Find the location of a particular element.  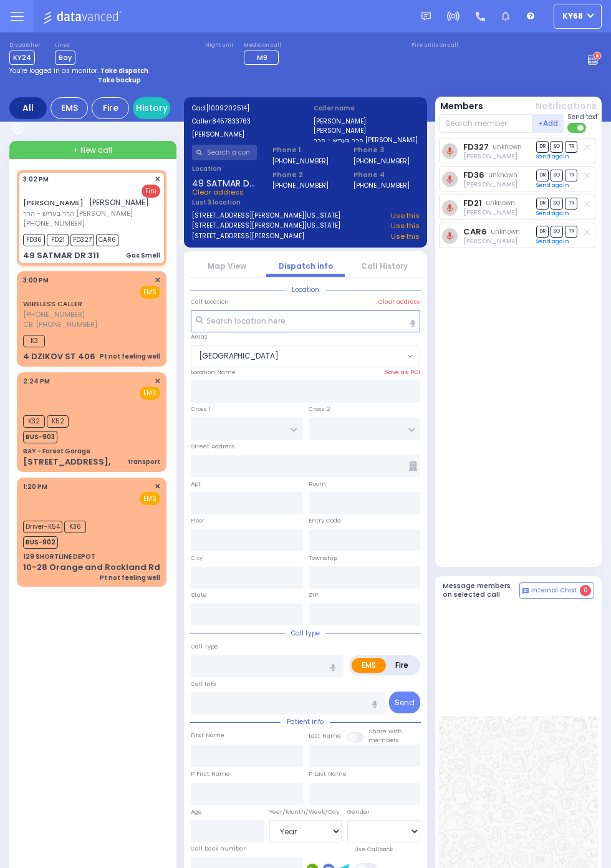

a: FD36 is located at coordinates (474, 174).